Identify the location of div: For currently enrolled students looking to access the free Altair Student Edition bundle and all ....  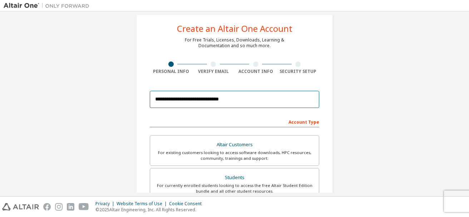
(235, 188).